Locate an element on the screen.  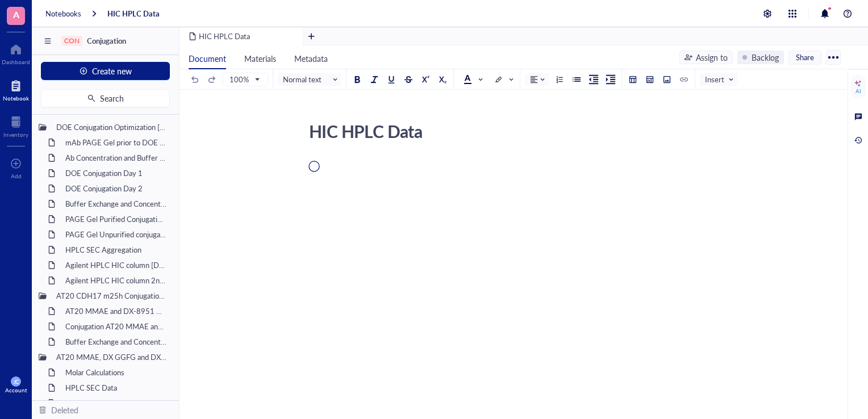
div: AI is located at coordinates (858, 91).